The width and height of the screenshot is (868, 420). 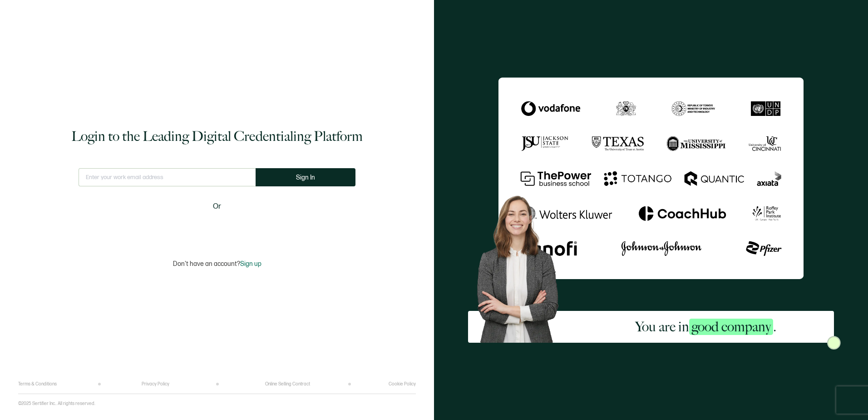 What do you see at coordinates (288, 384) in the screenshot?
I see `a: Online Selling Contract` at bounding box center [288, 384].